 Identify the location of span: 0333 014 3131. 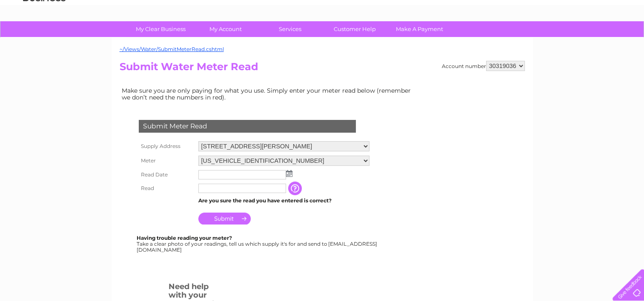
(513, 9).